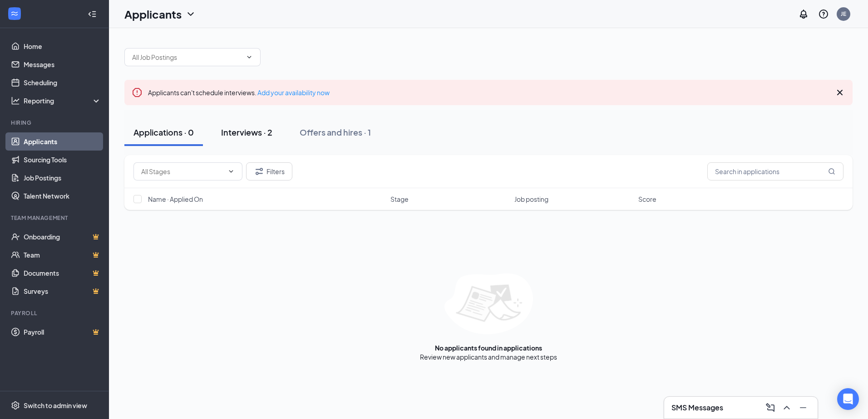 This screenshot has height=419, width=868. Describe the element at coordinates (488, 348) in the screenshot. I see `div: No applicants found in applications` at that location.